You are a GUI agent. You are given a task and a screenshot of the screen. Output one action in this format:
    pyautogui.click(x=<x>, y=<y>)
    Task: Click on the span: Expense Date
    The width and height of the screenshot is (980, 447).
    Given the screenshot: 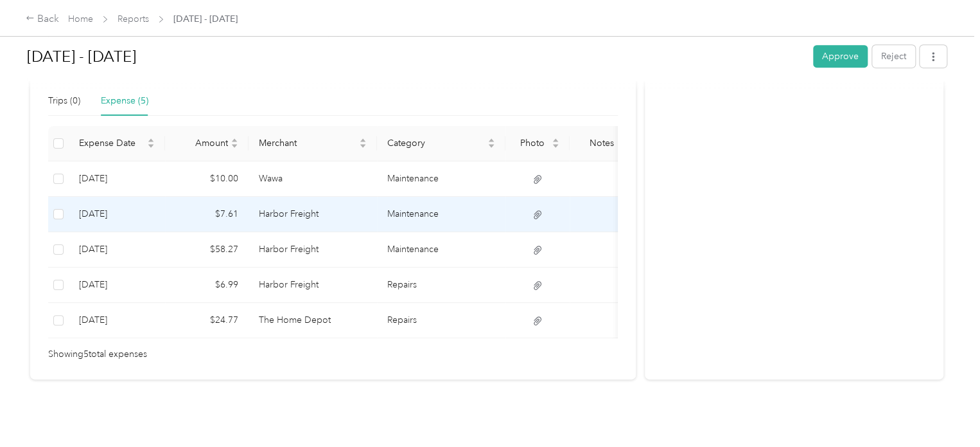 What is the action you would take?
    pyautogui.click(x=112, y=143)
    